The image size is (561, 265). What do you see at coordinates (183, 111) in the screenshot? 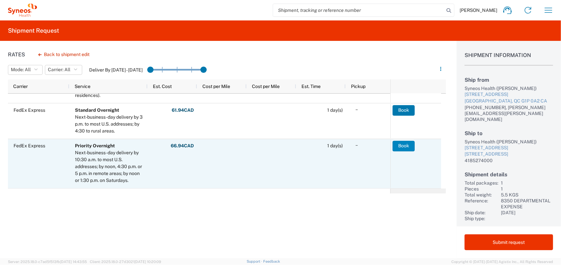
I see `button: 61.94CAD` at bounding box center [183, 111].